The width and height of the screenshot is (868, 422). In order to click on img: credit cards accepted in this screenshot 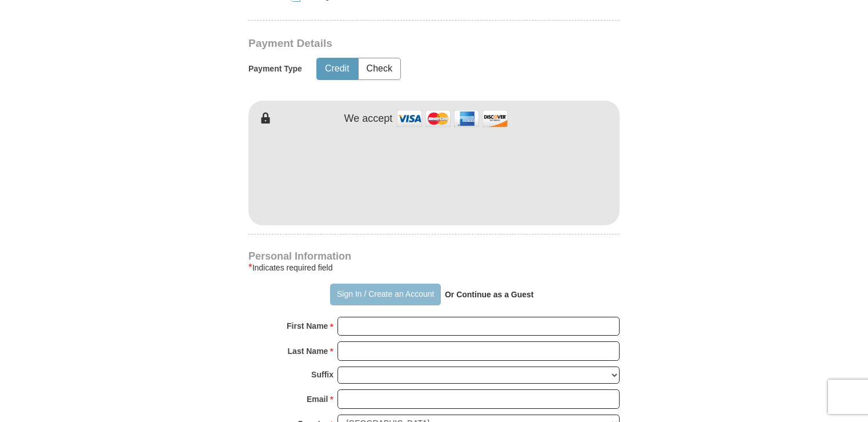, I will do `click(452, 118)`.